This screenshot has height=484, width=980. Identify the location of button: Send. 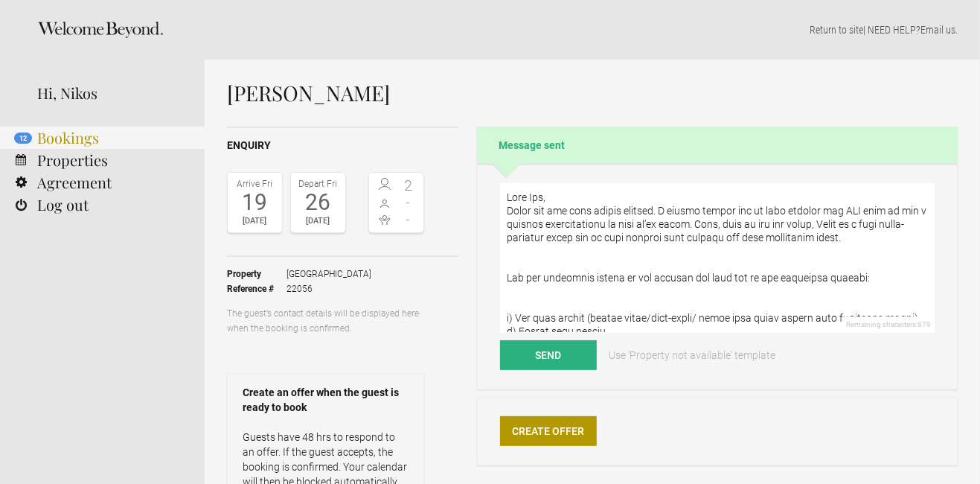
(549, 355).